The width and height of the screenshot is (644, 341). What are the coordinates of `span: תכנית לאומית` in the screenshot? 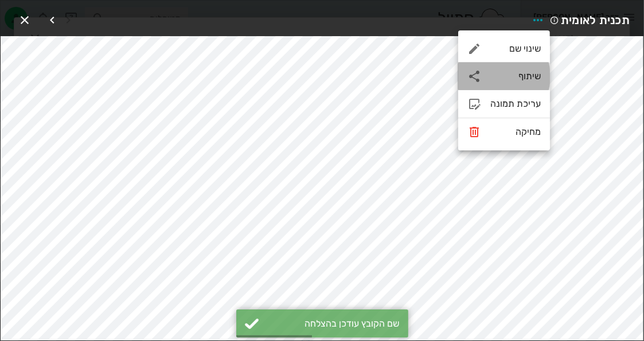 It's located at (595, 20).